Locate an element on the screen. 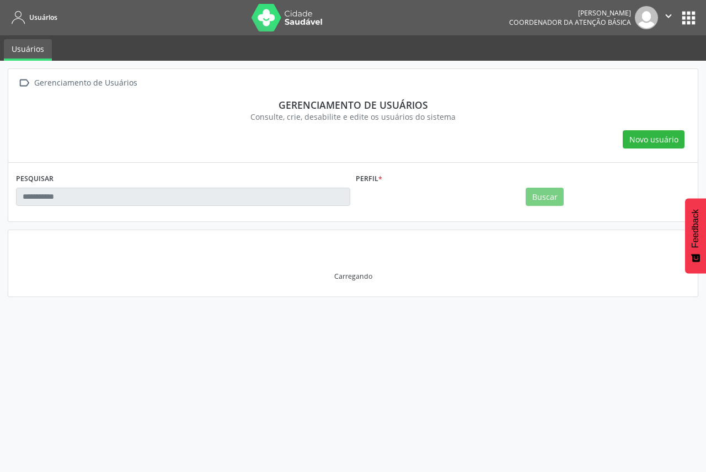  div: Gerenciamento de Usuários is located at coordinates (86, 83).